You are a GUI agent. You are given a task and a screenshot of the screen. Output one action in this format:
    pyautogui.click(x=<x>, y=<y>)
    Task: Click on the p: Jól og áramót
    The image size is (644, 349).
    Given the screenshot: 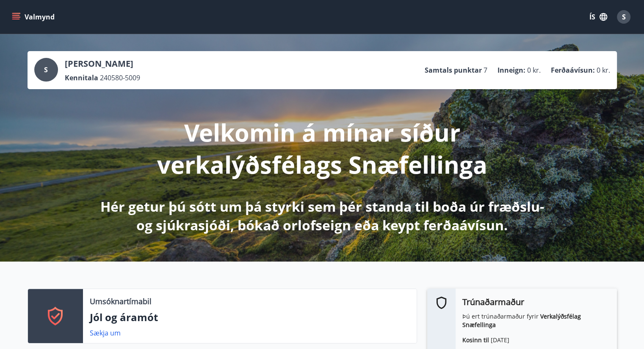 What is the action you would take?
    pyautogui.click(x=250, y=318)
    